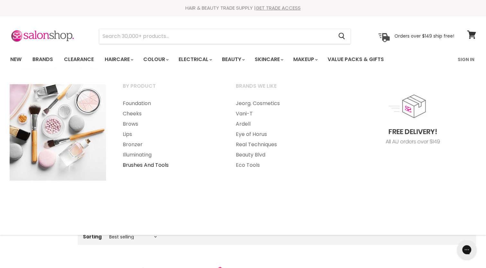 This screenshot has width=486, height=268. I want to click on a: Jeorg. Cosmetics, so click(283, 103).